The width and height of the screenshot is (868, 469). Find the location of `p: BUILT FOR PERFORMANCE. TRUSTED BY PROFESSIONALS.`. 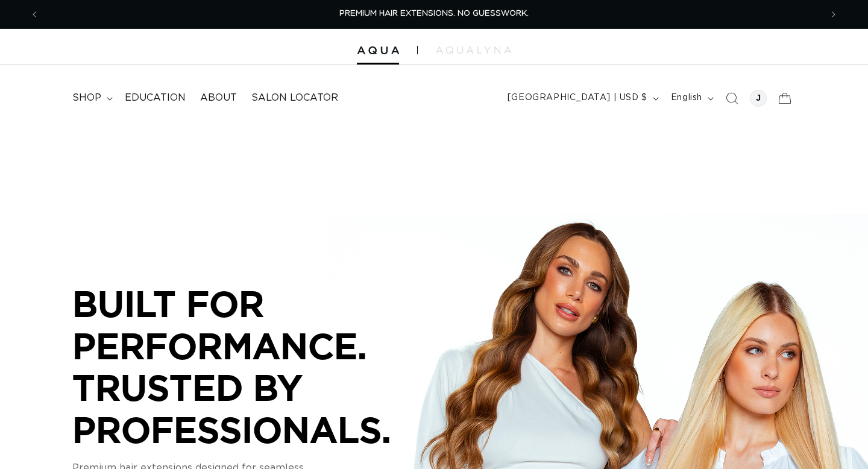

p: BUILT FOR PERFORMANCE. TRUSTED BY PROFESSIONALS. is located at coordinates (253, 367).